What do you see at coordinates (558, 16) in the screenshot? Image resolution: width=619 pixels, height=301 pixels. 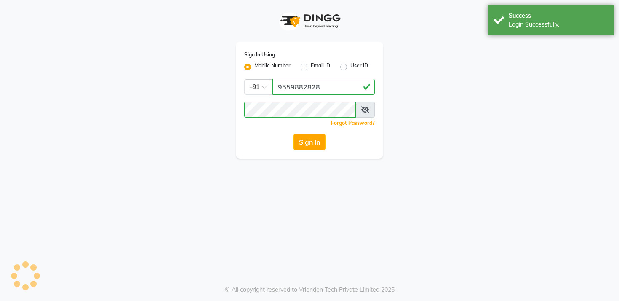 I see `div: Success` at bounding box center [558, 16].